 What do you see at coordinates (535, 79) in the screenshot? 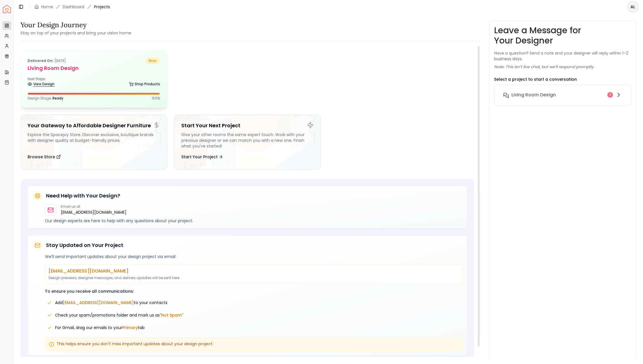
I see `p: Select a project to start a conversation` at bounding box center [535, 79].